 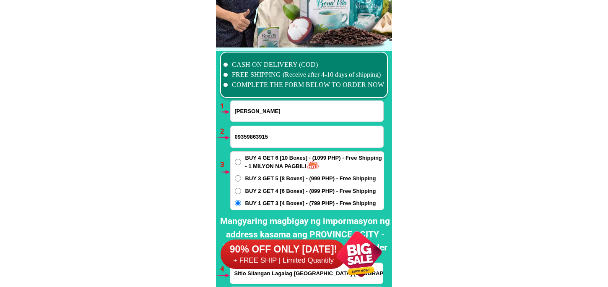 What do you see at coordinates (304, 65) in the screenshot?
I see `li: CASH ON DELIVERY (COD)` at bounding box center [304, 65].